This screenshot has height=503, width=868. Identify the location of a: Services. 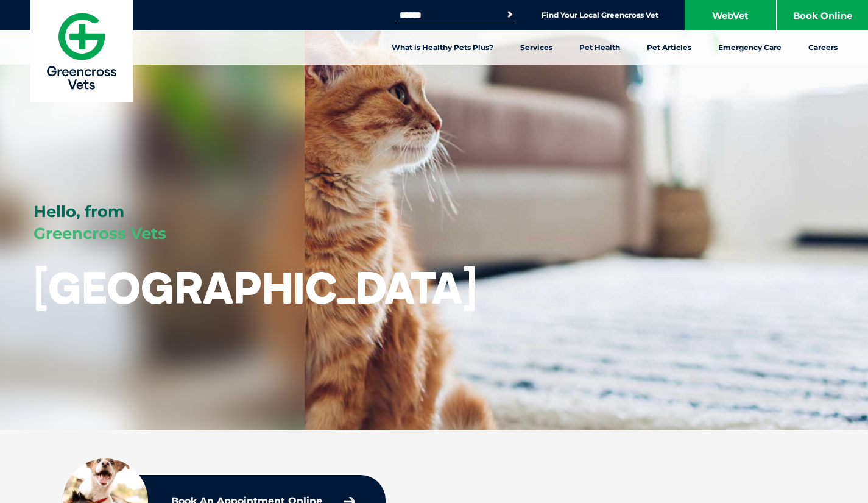
(536, 47).